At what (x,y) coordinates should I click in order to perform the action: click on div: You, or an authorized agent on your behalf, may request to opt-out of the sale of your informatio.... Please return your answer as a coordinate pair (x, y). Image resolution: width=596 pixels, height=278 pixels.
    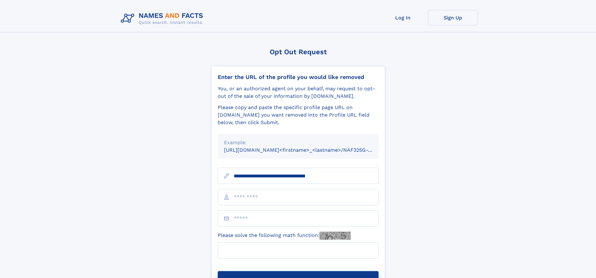
    Looking at the image, I should click on (298, 92).